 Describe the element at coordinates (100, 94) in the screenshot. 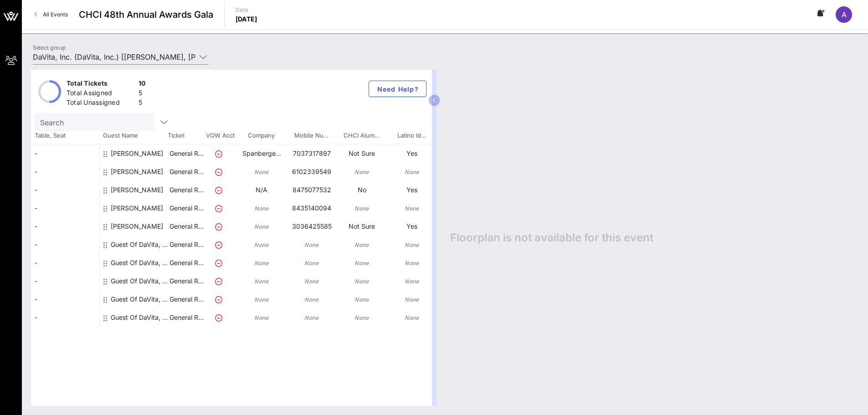

I see `div: Total Assigned` at that location.